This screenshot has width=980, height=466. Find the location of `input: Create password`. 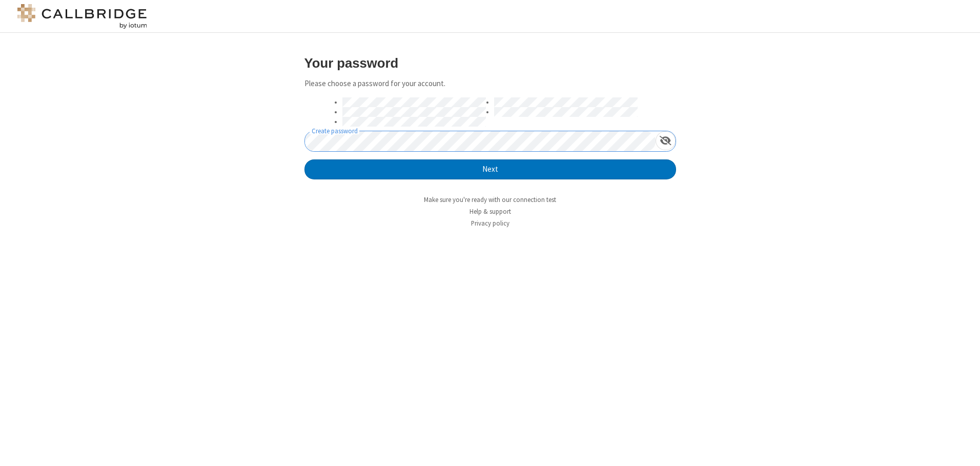

input: Create password is located at coordinates (480, 141).